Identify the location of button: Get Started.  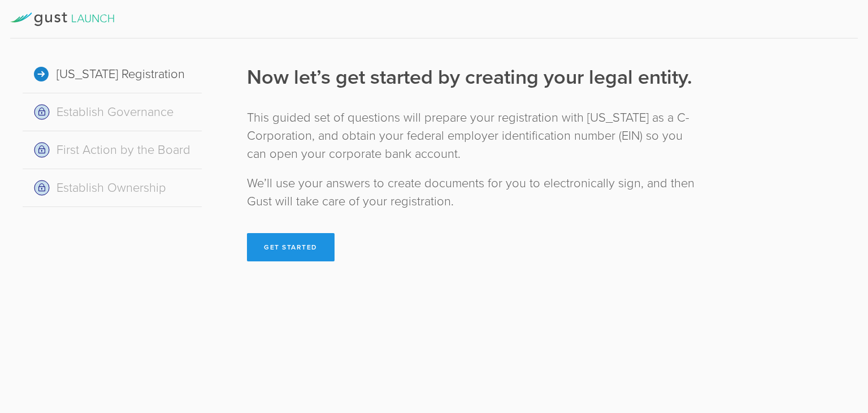
(290, 247).